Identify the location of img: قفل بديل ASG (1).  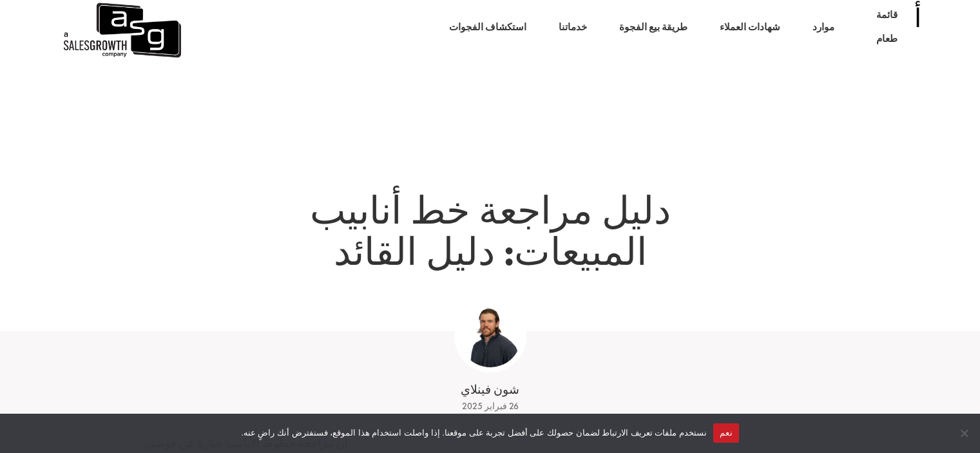
(490, 337).